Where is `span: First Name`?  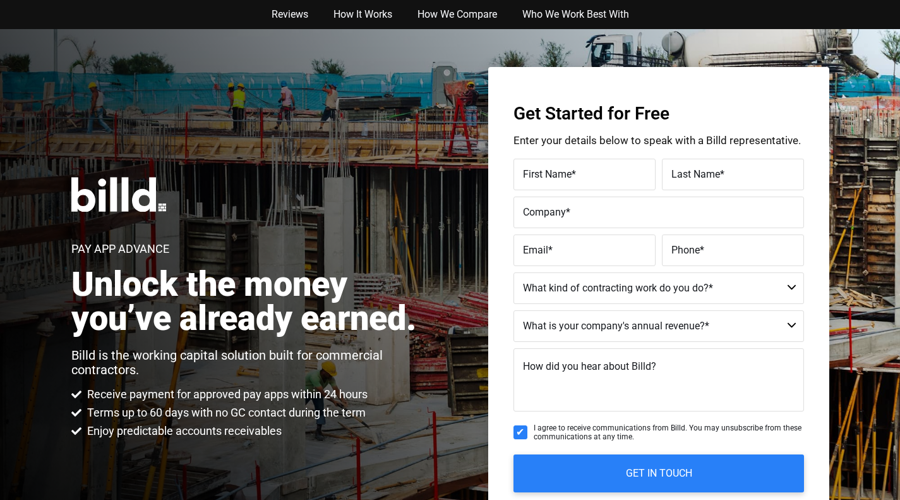 span: First Name is located at coordinates (547, 174).